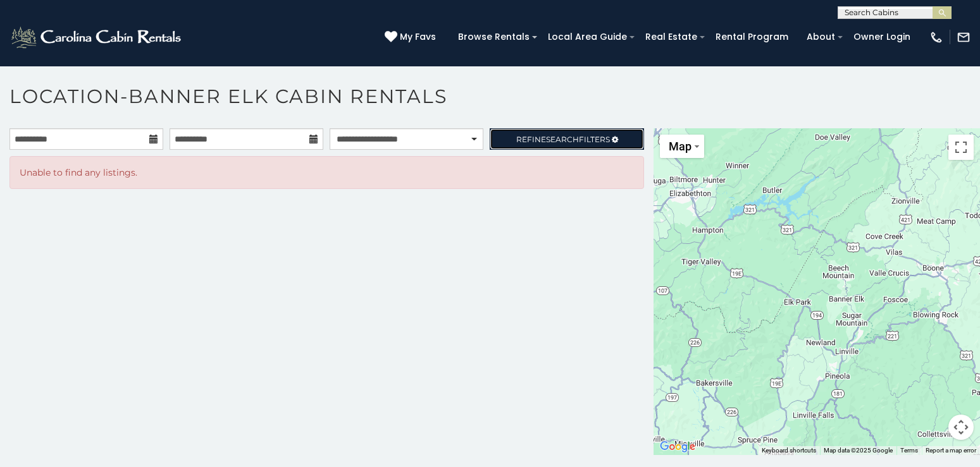 Image resolution: width=980 pixels, height=467 pixels. Describe the element at coordinates (682, 146) in the screenshot. I see `button: Change map style` at that location.